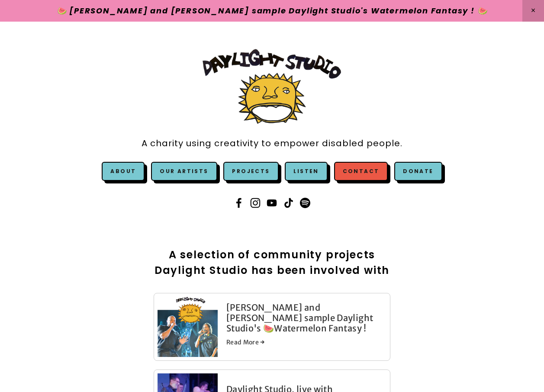 The height and width of the screenshot is (392, 544). Describe the element at coordinates (188, 327) in the screenshot. I see `img: Snoop Dogg and Dr. Dre sample Daylight Studio's 🍉Watermelon Fantasy !` at that location.